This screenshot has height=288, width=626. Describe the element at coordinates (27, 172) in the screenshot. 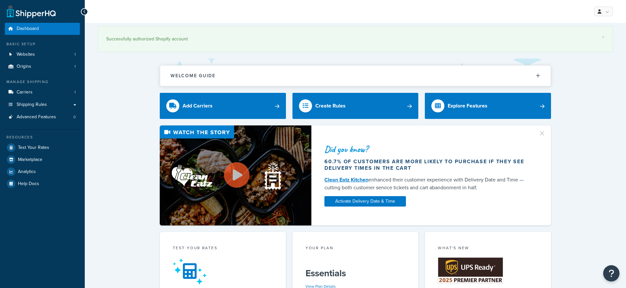

I see `span: Analytics` at that location.